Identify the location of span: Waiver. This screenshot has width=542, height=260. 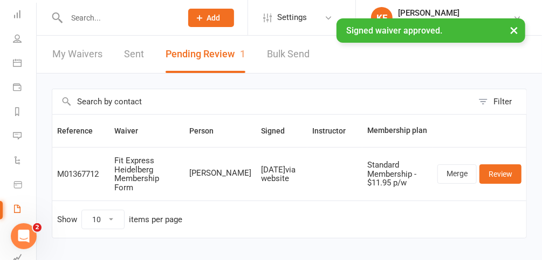
(132, 131).